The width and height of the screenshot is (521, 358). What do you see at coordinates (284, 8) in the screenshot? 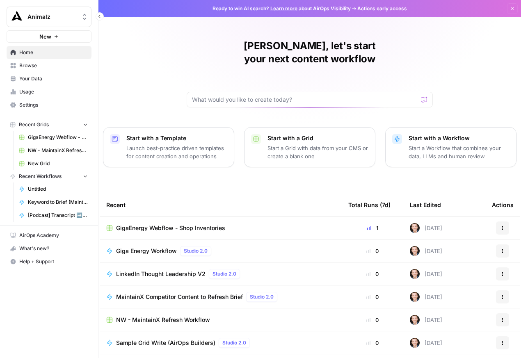
I see `a: Learn more` at bounding box center [284, 8].